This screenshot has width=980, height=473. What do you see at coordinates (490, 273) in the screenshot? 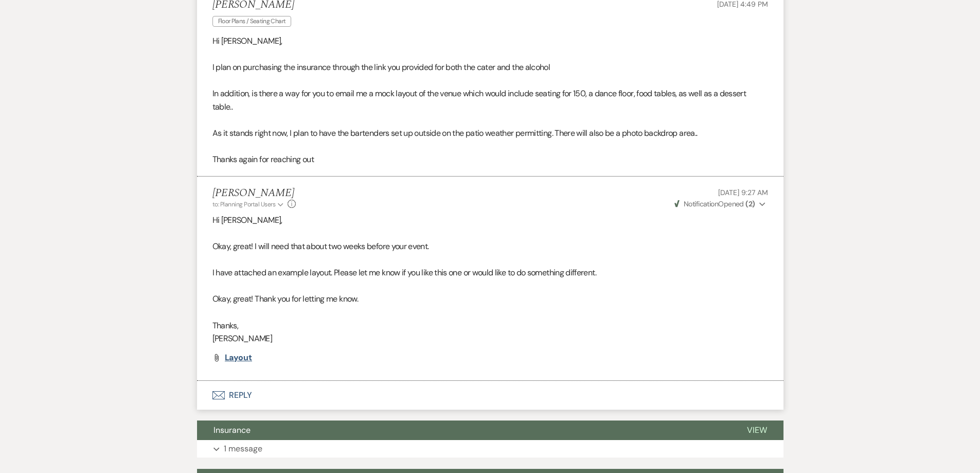
I see `p: I have attached an example layout. Please let me know if you like this one or would like to do so...` at bounding box center [490, 273].